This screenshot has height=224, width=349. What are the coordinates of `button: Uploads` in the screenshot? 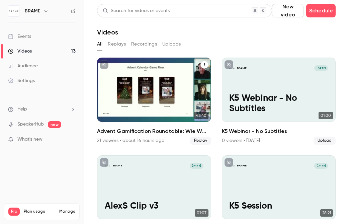 It's located at (172, 44).